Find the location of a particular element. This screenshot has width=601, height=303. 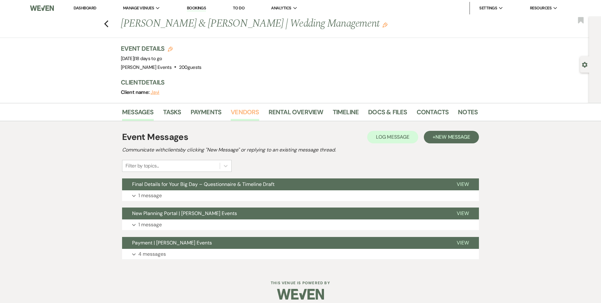

span: Analytics is located at coordinates (281, 8).